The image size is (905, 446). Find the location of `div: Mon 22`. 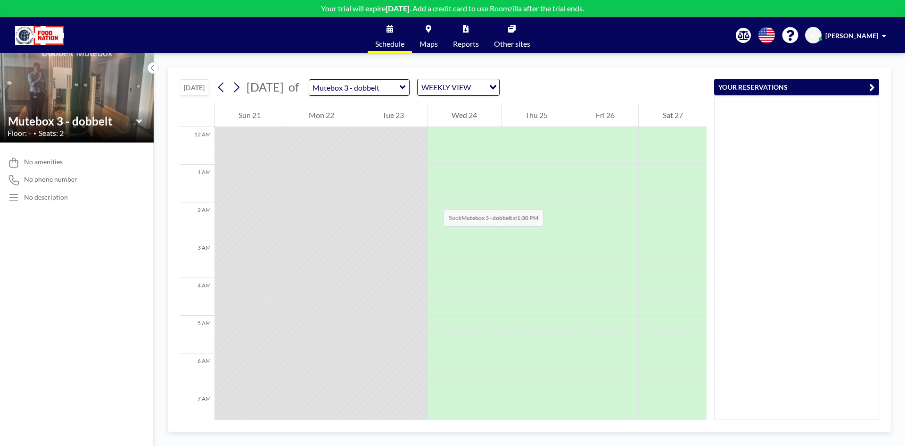

div: Mon 22 is located at coordinates (322, 115).